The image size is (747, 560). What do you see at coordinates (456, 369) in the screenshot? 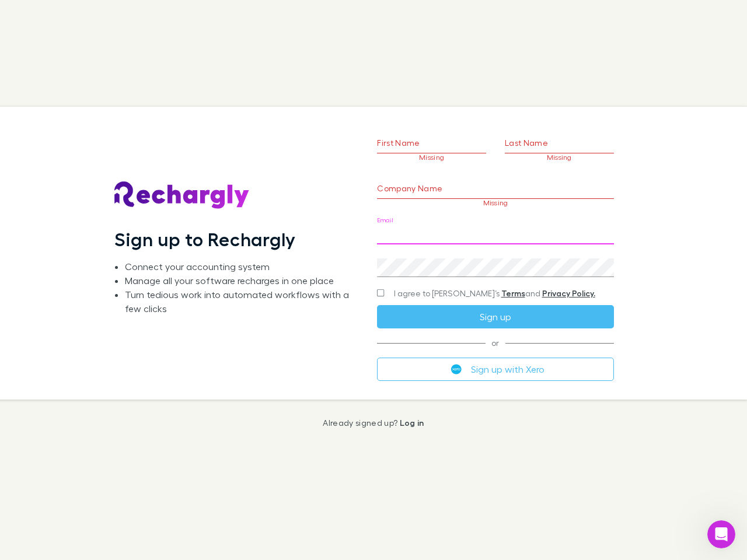
I see `img: Xero's logo` at bounding box center [456, 369].